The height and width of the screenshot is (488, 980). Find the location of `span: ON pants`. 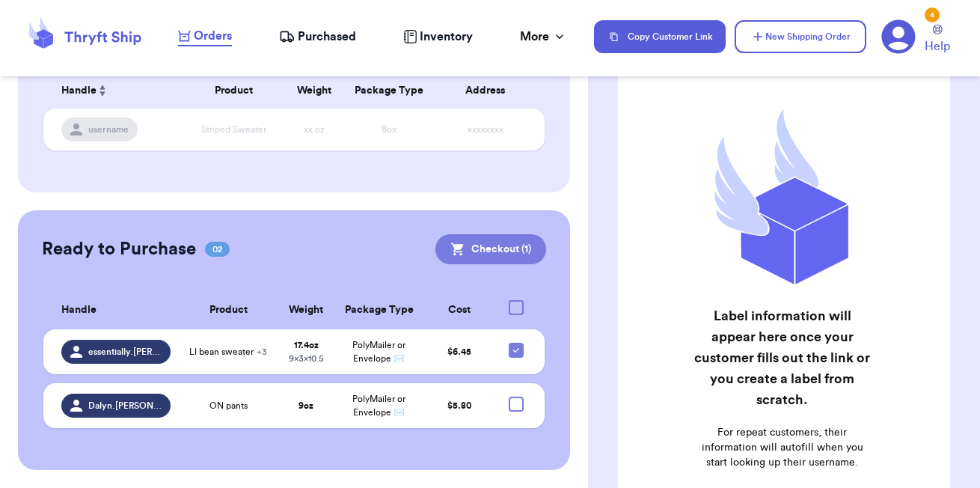

span: ON pants is located at coordinates (228, 406).